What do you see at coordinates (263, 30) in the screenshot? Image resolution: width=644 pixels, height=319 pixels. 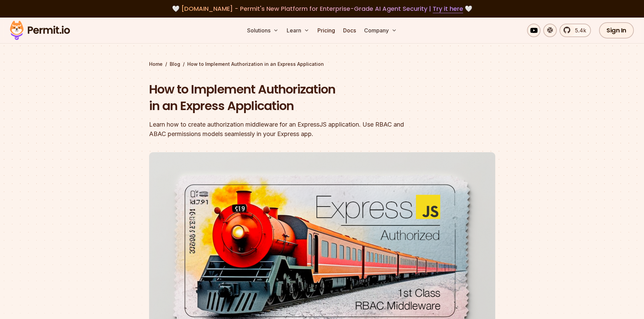 I see `button: Solutions` at bounding box center [263, 30].